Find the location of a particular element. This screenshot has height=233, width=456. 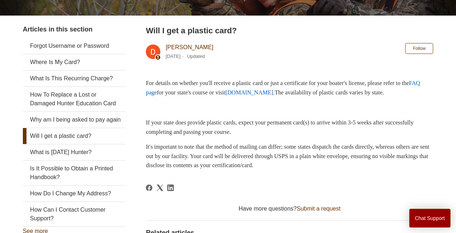

a: Why am I being asked to pay again is located at coordinates (74, 120).